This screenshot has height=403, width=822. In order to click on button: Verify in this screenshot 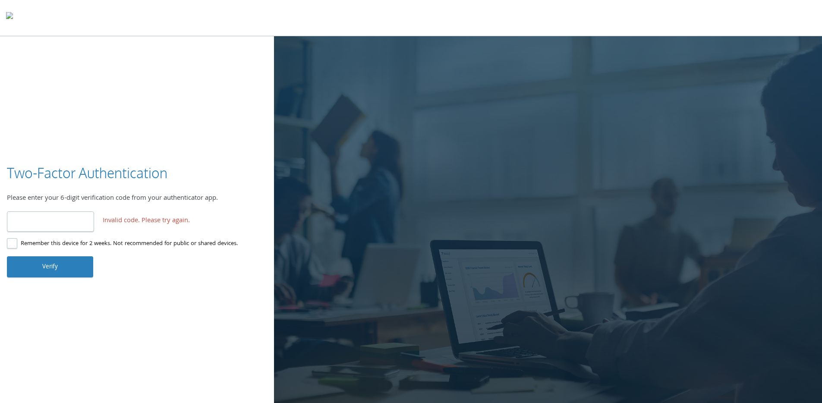, I will do `click(50, 267)`.